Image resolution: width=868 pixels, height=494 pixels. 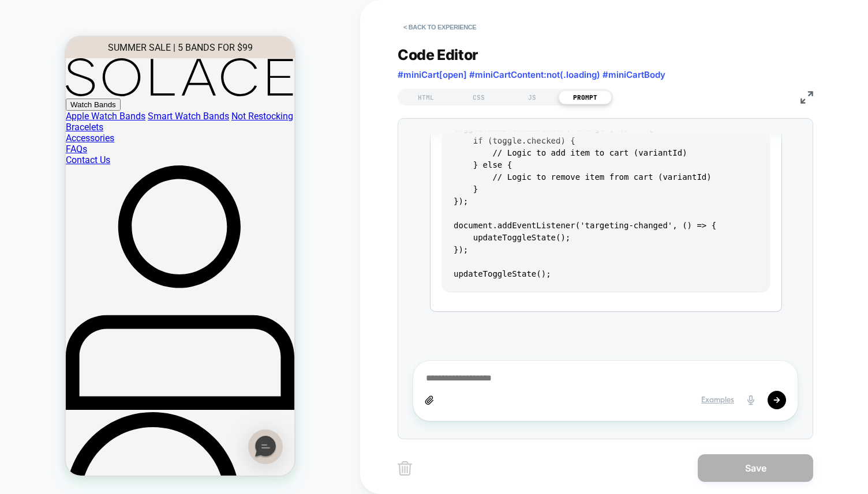 What do you see at coordinates (585, 97) in the screenshot?
I see `div: PROMPT` at bounding box center [585, 97].